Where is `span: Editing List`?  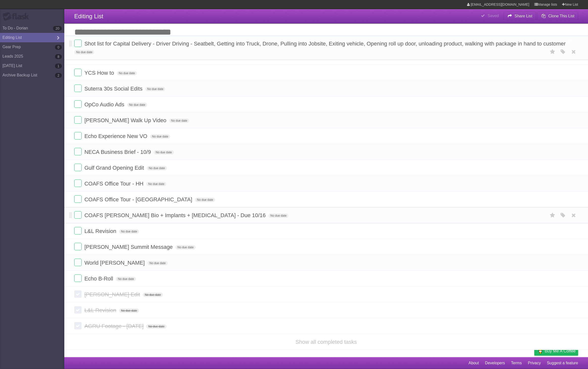
span: Editing List is located at coordinates (88, 16).